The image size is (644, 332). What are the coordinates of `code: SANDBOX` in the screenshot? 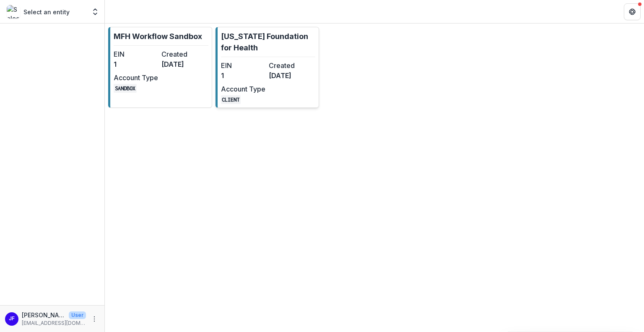 It's located at (125, 88).